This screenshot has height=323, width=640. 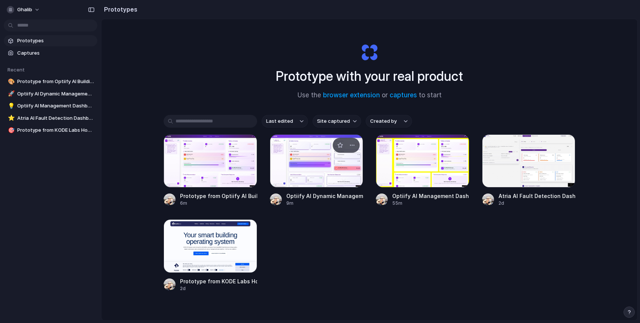 I want to click on a: Prototypes, so click(x=51, y=41).